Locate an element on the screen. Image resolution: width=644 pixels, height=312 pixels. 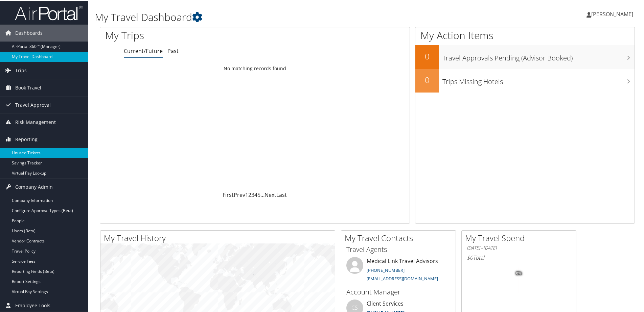
tspan: 0% is located at coordinates (519, 273).